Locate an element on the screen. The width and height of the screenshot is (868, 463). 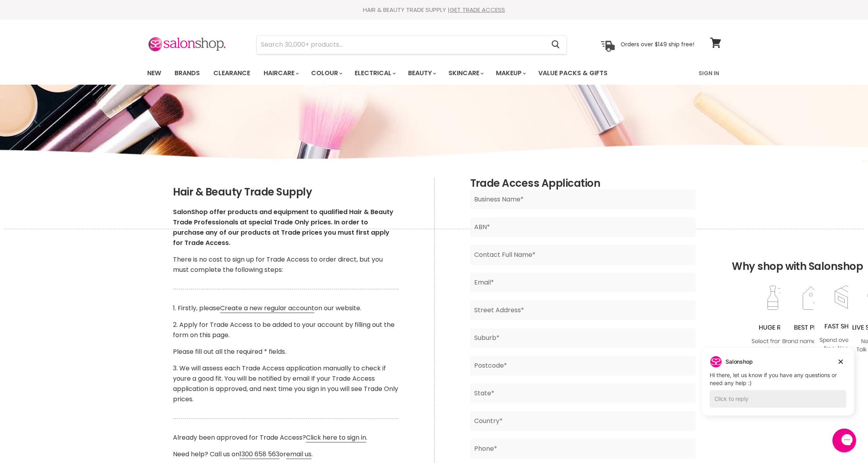
ul: Main menu is located at coordinates (397, 73).